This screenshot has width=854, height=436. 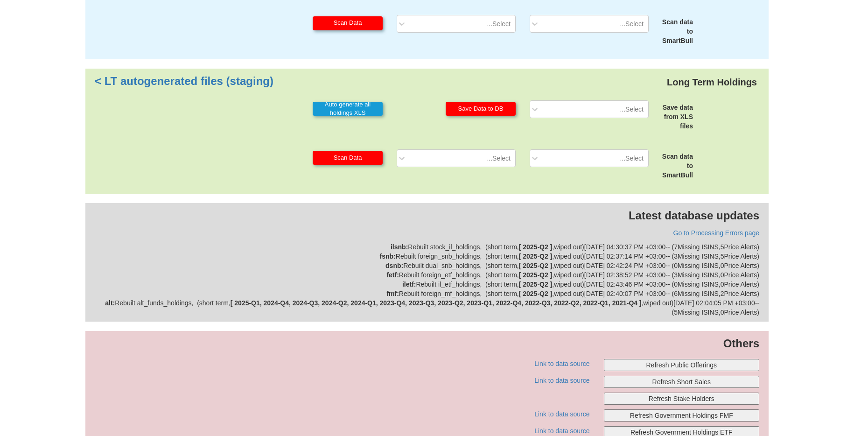 What do you see at coordinates (394, 265) in the screenshot?
I see `strong: dsnb :` at bounding box center [394, 265].